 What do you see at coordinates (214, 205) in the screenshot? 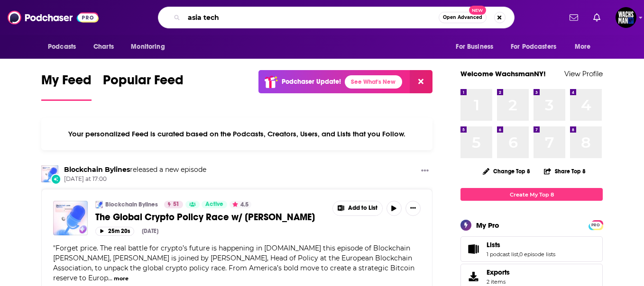
I see `span: Active` at bounding box center [214, 205].